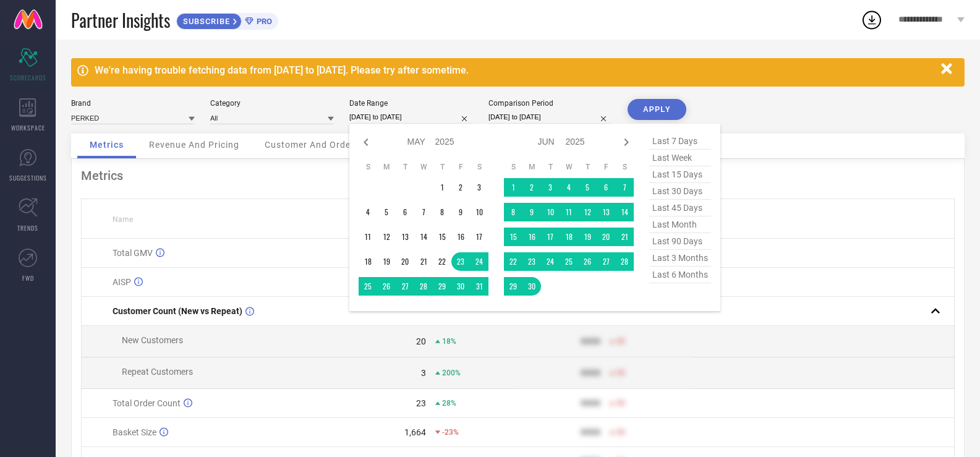  What do you see at coordinates (569, 237) in the screenshot?
I see `td: Wed Jun 18 2025` at bounding box center [569, 237].